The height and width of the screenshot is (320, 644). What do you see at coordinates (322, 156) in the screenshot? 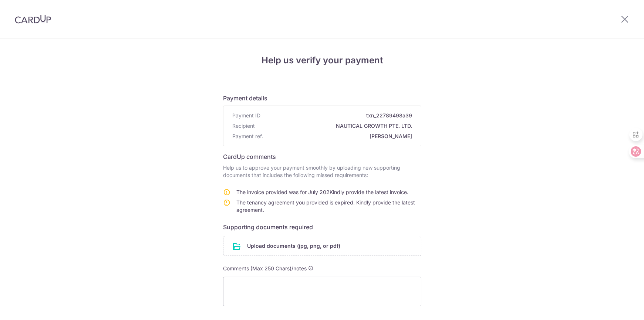
I see `h6: CardUp comments` at bounding box center [322, 156].